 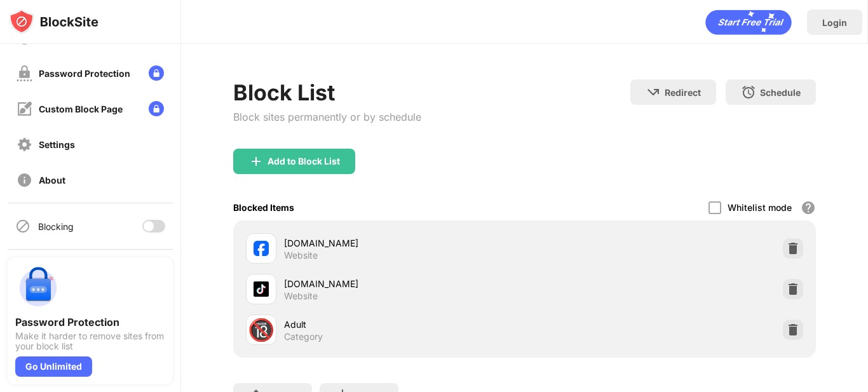 I want to click on div: About, so click(x=52, y=180).